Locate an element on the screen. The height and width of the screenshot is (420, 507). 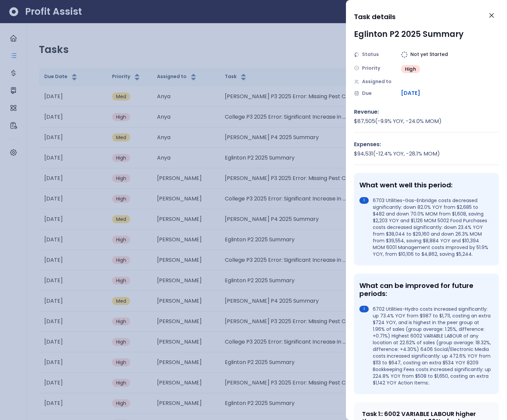
li: 6703 Utilities-Gas-Enbridge costs decreased significantly: down 82.0% YOY from $2,685 to $482 and... is located at coordinates (425, 227).